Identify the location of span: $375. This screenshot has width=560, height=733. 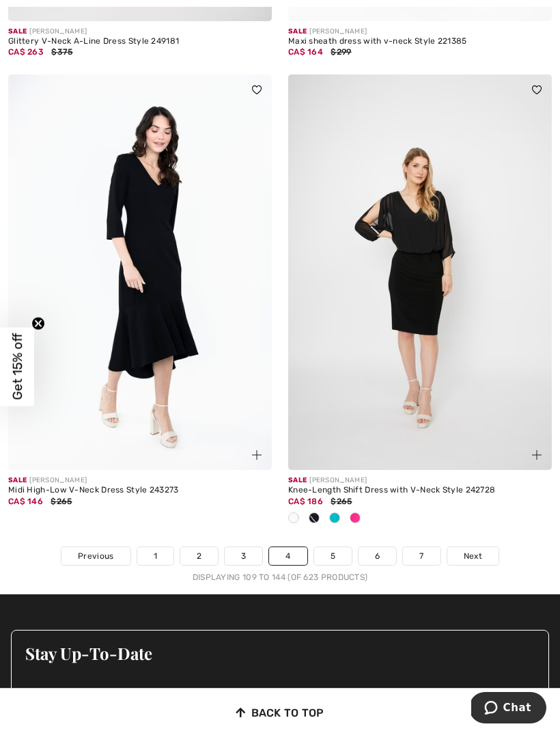
(61, 52).